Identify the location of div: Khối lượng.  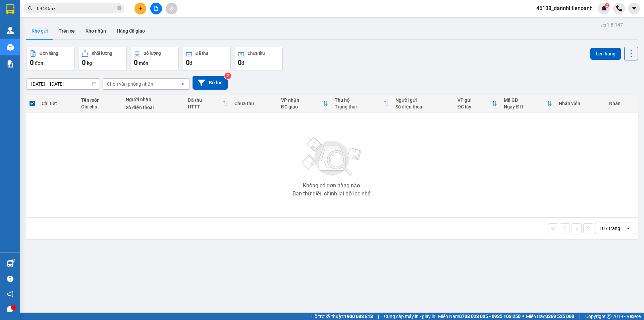
(101, 54).